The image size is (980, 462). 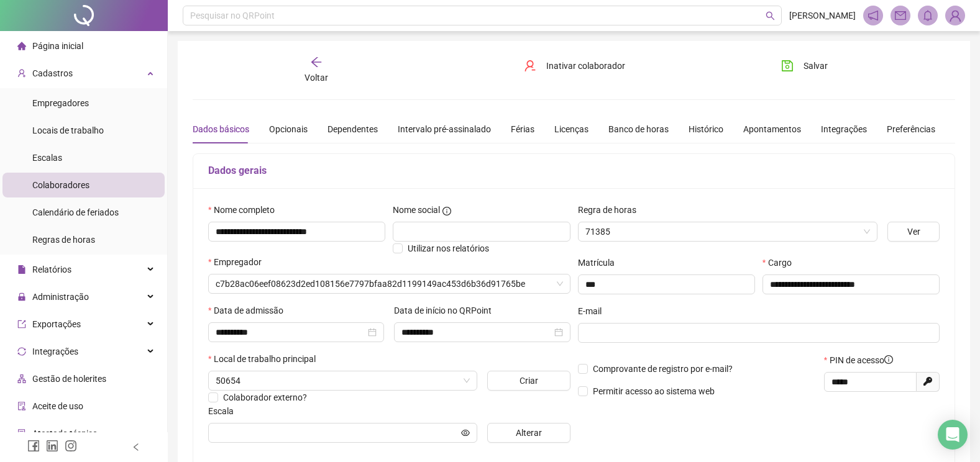 What do you see at coordinates (654, 391) in the screenshot?
I see `span: Permitir acesso ao sistema web` at bounding box center [654, 391].